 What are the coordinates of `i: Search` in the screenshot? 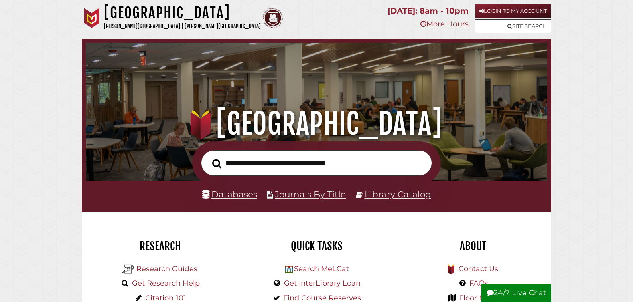 It's located at (217, 164).